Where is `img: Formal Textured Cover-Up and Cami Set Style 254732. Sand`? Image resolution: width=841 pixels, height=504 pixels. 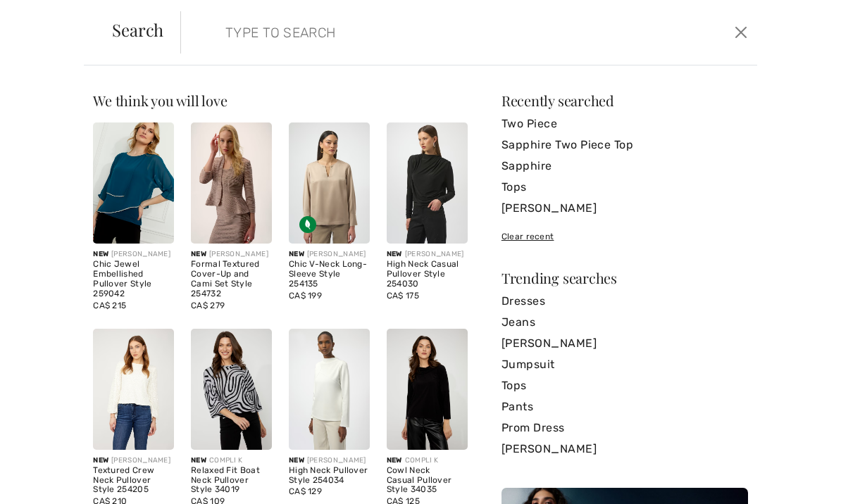 img: Formal Textured Cover-Up and Cami Set Style 254732. Sand is located at coordinates (231, 183).